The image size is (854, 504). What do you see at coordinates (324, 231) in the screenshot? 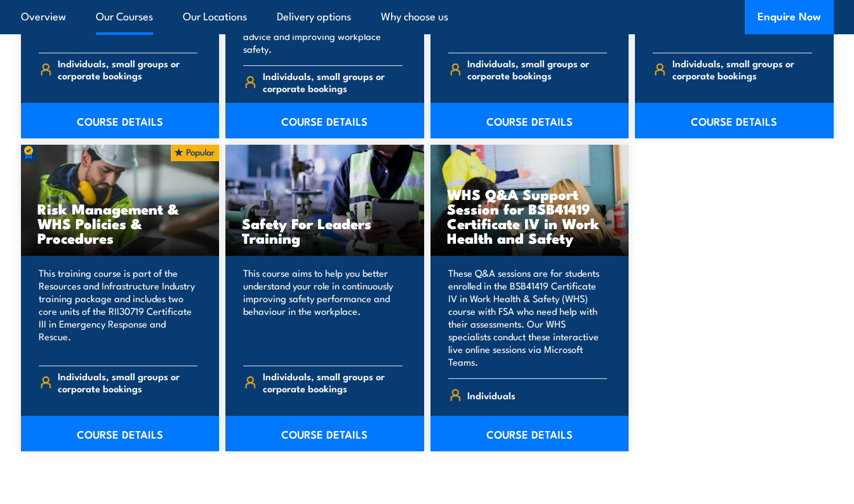
I see `h3: Safety For Leaders Training` at bounding box center [324, 231].